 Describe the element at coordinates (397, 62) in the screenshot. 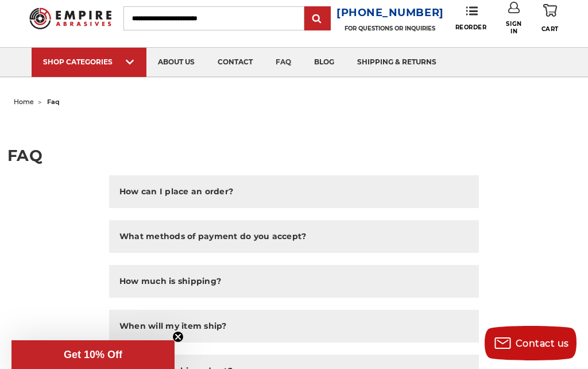

I see `a: shipping & returns` at that location.